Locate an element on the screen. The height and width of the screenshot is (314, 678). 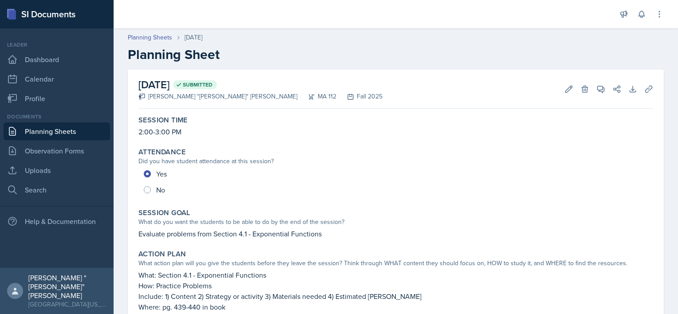
span: Submitted is located at coordinates (198, 85).